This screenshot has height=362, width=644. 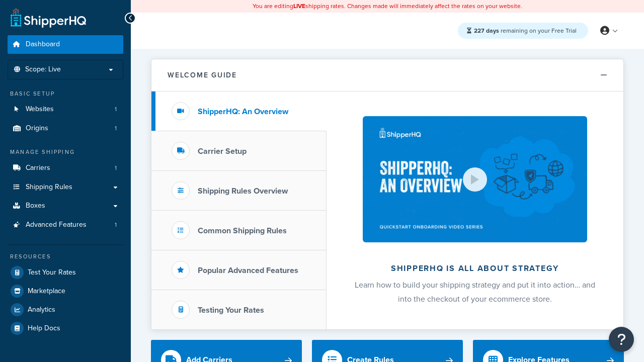 I want to click on li: Websites, so click(x=65, y=109).